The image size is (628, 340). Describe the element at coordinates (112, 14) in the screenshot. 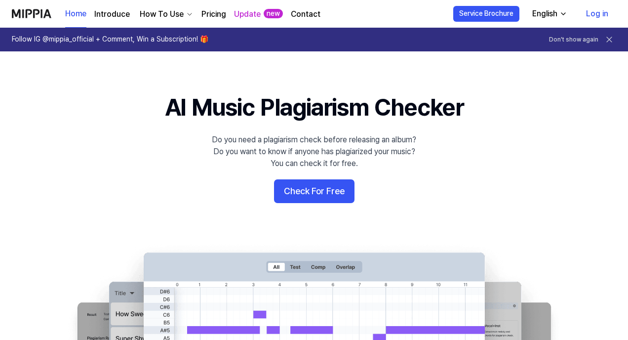

I see `a: Introduce` at that location.